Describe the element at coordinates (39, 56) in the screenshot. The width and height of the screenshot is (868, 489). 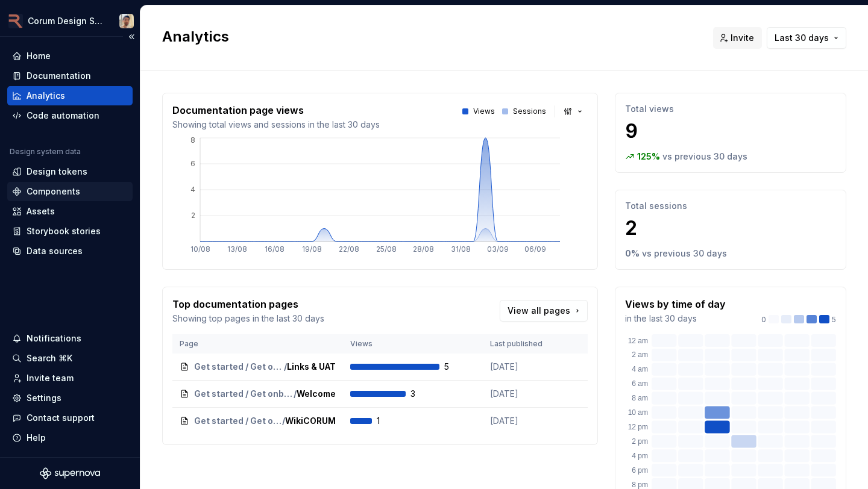
I see `div: Home` at that location.